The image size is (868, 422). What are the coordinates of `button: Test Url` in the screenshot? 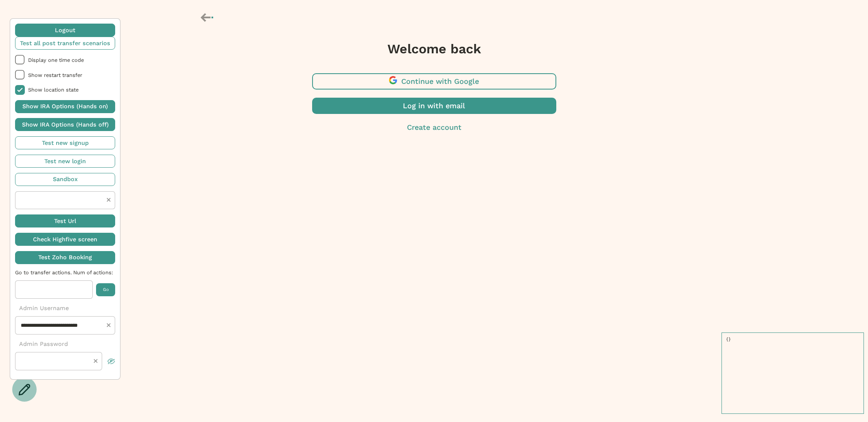 It's located at (65, 221).